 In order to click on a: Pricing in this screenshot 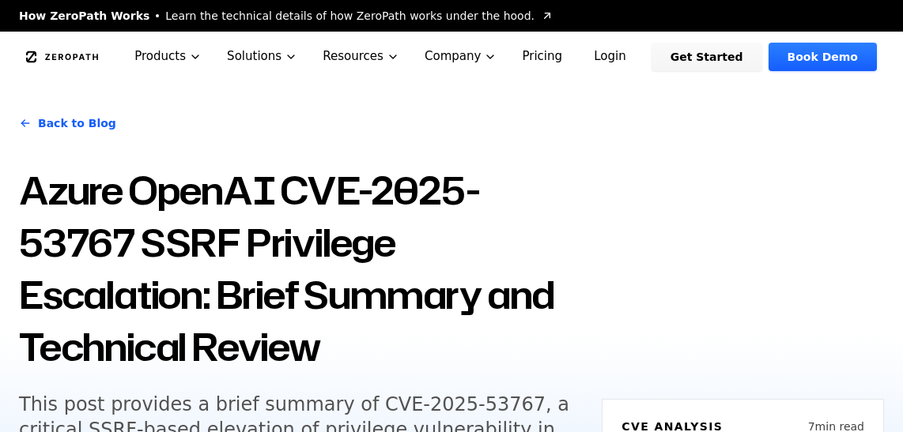, I will do `click(541, 56)`.